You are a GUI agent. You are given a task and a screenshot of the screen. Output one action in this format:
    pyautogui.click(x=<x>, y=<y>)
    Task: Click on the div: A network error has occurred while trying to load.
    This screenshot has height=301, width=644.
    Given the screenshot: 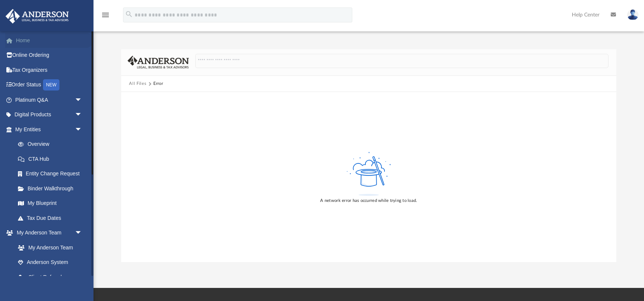 What is the action you would take?
    pyautogui.click(x=369, y=201)
    